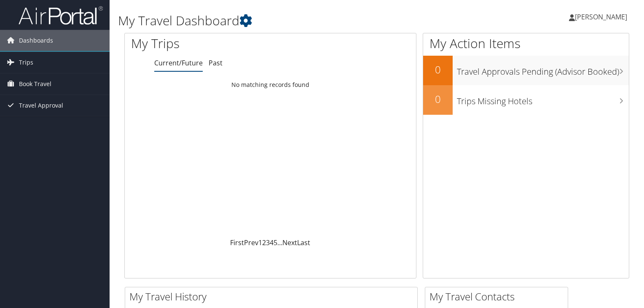 The image size is (644, 308). I want to click on a: 4, so click(271, 242).